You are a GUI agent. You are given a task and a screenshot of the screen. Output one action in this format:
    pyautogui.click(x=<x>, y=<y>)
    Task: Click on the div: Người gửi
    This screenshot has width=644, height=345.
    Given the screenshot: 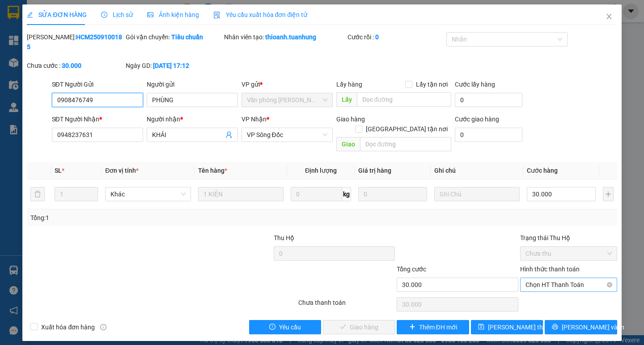 What is the action you would take?
    pyautogui.click(x=192, y=84)
    